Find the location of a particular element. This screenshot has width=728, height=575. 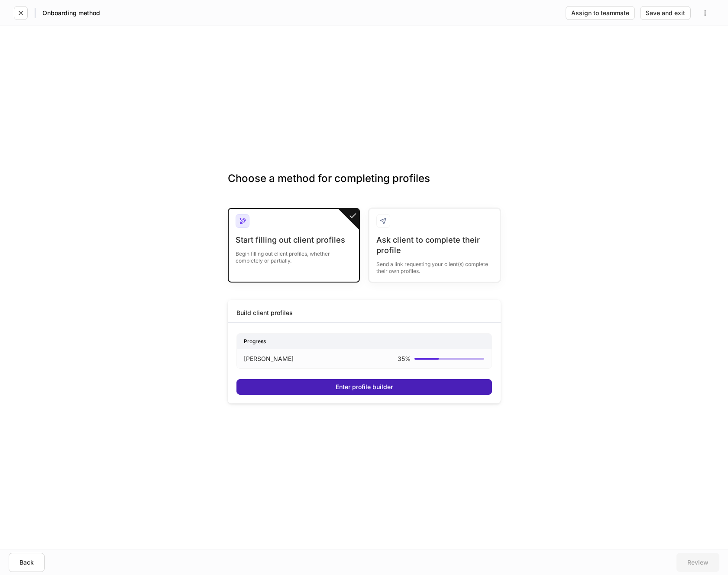

div: Begin filling out client profiles, whether completely or partially. is located at coordinates (293, 254).